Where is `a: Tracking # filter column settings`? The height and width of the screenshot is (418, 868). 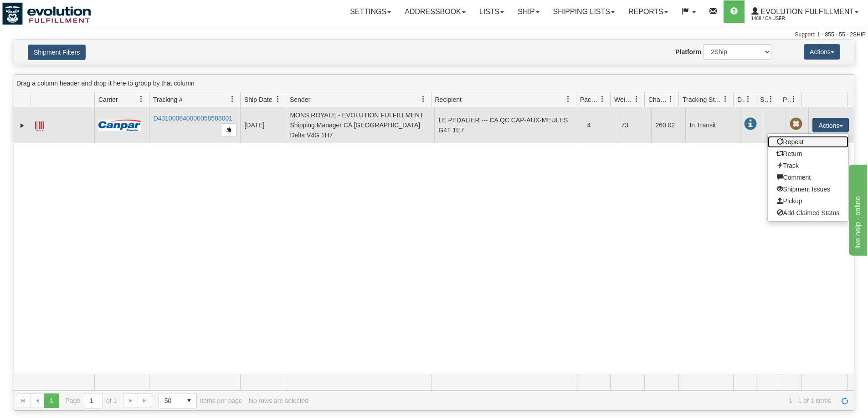
a: Tracking # filter column settings is located at coordinates (232, 99).